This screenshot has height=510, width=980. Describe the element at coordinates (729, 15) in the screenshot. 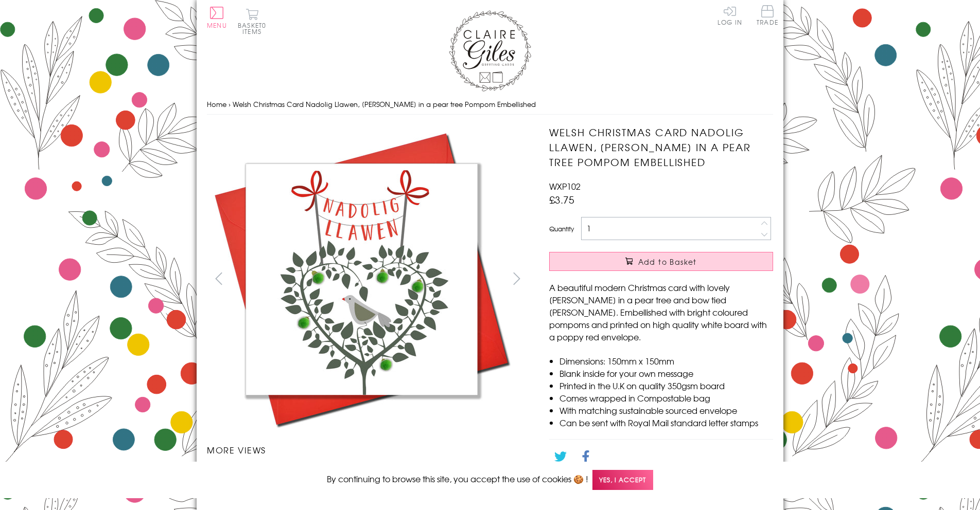

I see `a: Log In` at that location.